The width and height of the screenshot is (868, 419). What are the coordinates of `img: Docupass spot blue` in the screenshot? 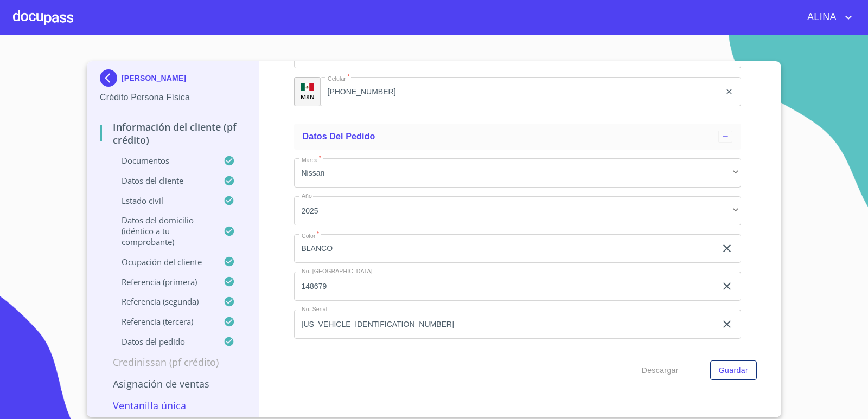 It's located at (110, 78).